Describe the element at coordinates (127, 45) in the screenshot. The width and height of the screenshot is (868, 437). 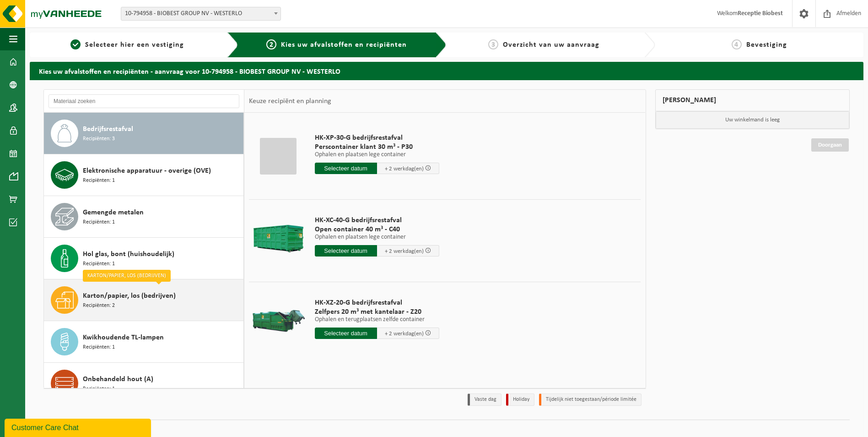
I see `a: 1Selecteer hier een vestiging` at that location.